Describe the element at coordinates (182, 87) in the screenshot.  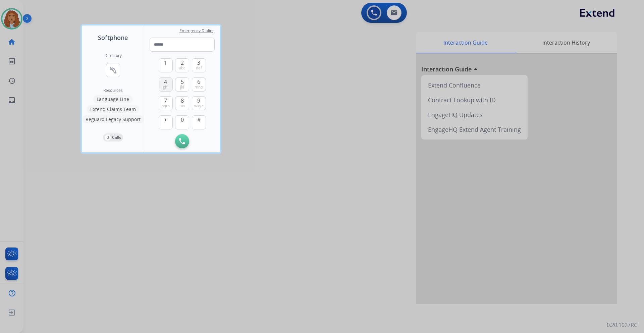
I see `span: jkl` at that location.